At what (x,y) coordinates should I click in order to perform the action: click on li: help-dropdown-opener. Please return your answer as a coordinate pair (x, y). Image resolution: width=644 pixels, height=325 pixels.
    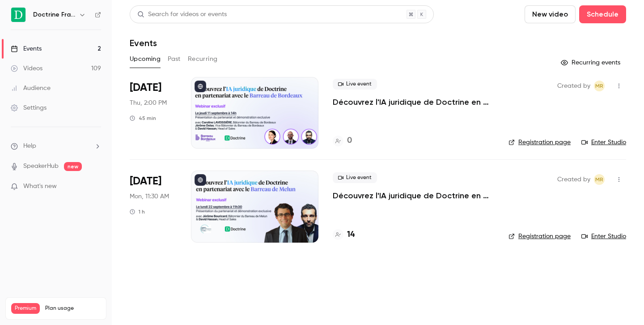
    Looking at the image, I should click on (56, 146).